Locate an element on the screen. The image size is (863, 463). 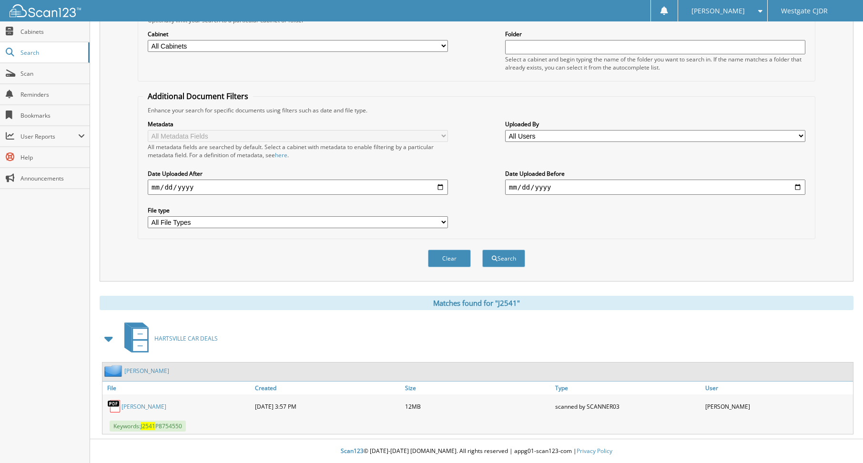
label: File type is located at coordinates (298, 210).